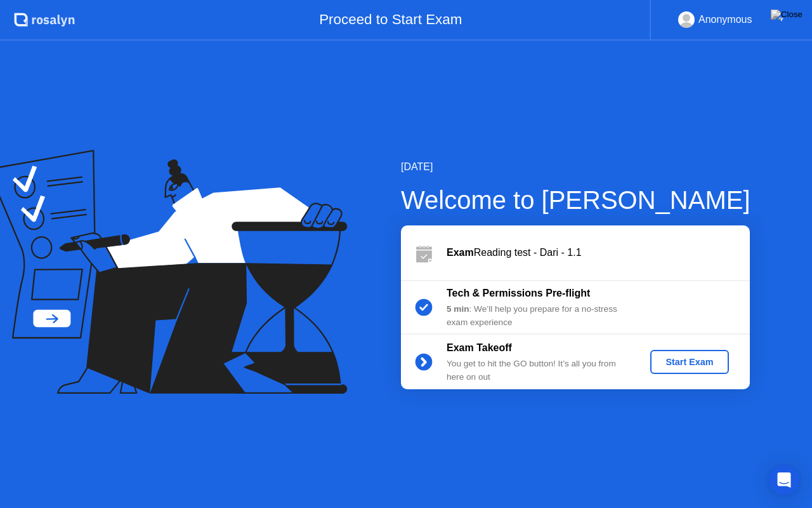 Image resolution: width=812 pixels, height=508 pixels. Describe the element at coordinates (784, 480) in the screenshot. I see `div: Open Intercom Messenger` at that location.